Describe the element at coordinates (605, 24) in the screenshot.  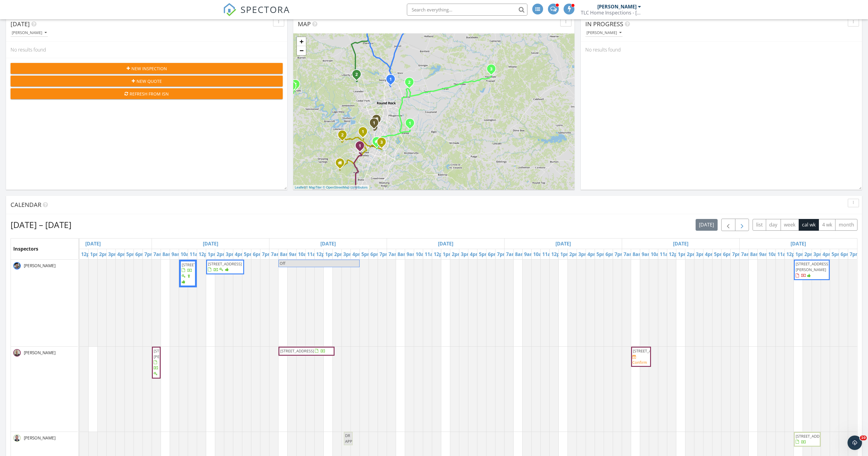
I see `span: In Progress` at that location.